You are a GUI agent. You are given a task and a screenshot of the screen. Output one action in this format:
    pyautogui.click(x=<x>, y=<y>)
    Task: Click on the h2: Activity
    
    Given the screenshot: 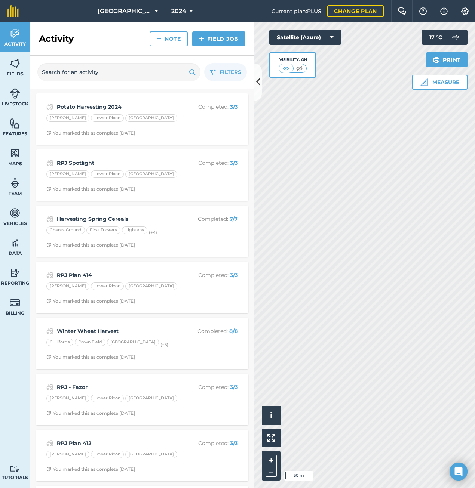 What is the action you would take?
    pyautogui.click(x=56, y=39)
    